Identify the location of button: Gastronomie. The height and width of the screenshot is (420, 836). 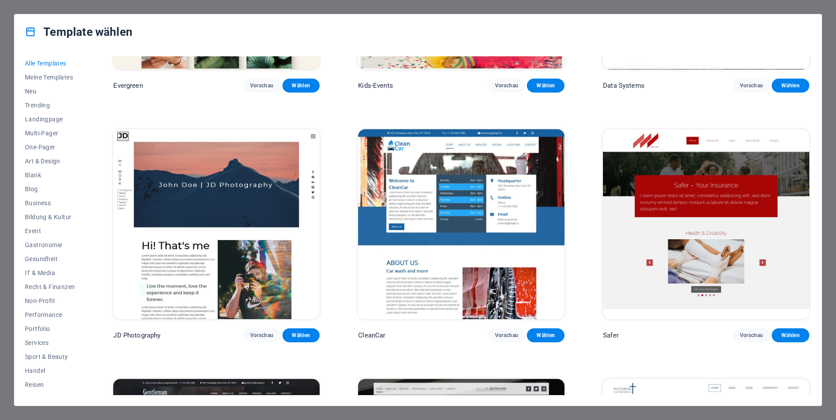
(50, 245).